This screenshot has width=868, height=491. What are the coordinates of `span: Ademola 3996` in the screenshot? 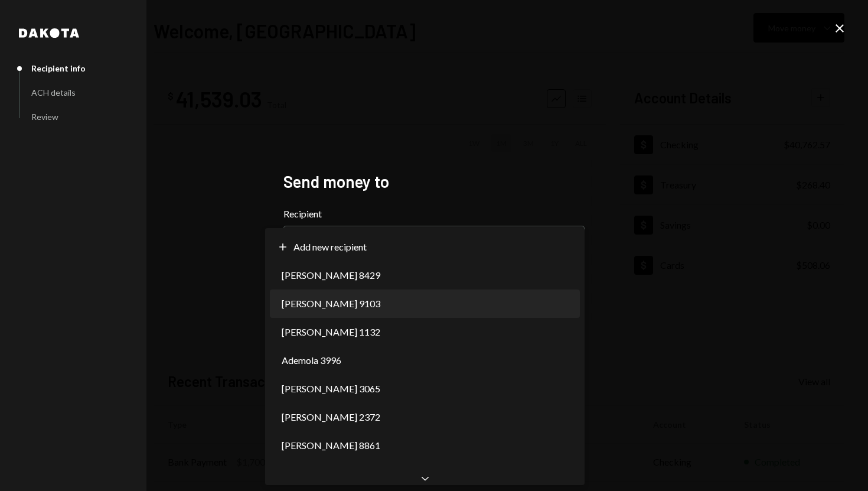 It's located at (311, 360).